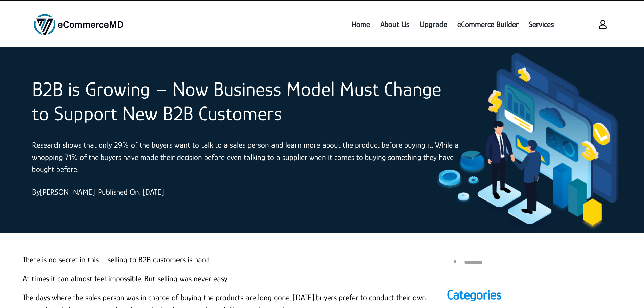  I want to click on h1: B2B is Growing – Now Business Model Must Change to Support New B2B Customers, so click(246, 102).